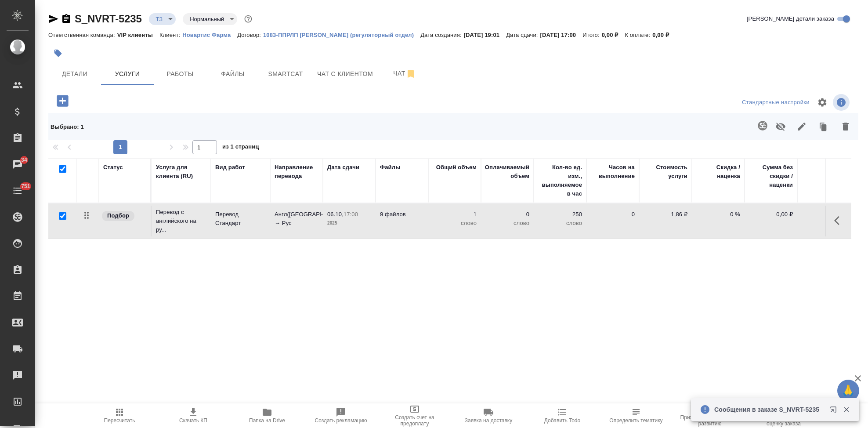  I want to click on p: 2025, so click(349, 223).